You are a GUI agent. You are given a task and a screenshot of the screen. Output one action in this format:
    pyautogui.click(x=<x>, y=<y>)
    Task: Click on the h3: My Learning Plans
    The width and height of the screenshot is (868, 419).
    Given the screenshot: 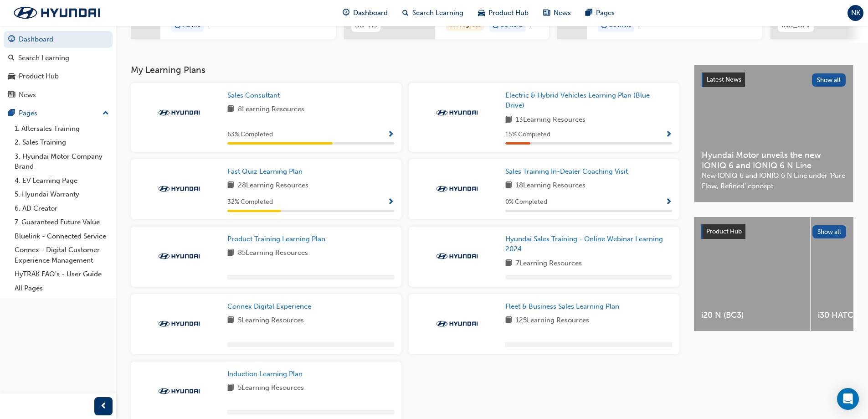 What is the action you would take?
    pyautogui.click(x=405, y=70)
    